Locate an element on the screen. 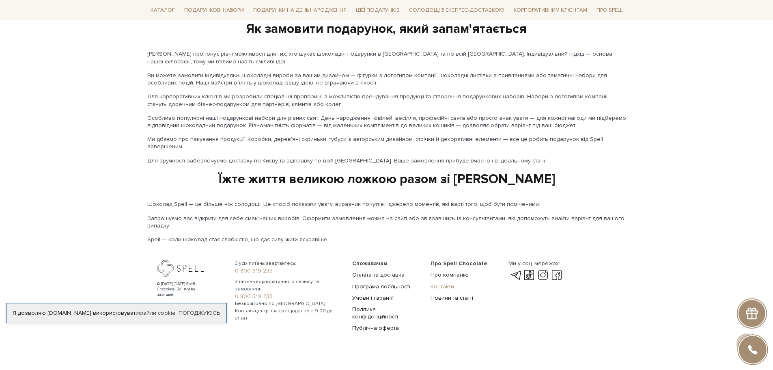  span: З усіх питань звертайтесь: is located at coordinates (288, 263).